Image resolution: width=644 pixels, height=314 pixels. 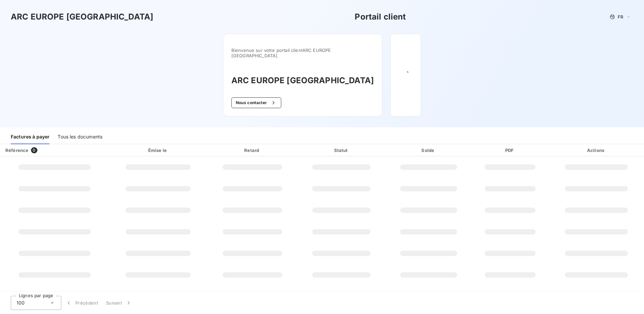 What do you see at coordinates (34, 151) in the screenshot?
I see `span: 0` at bounding box center [34, 151].